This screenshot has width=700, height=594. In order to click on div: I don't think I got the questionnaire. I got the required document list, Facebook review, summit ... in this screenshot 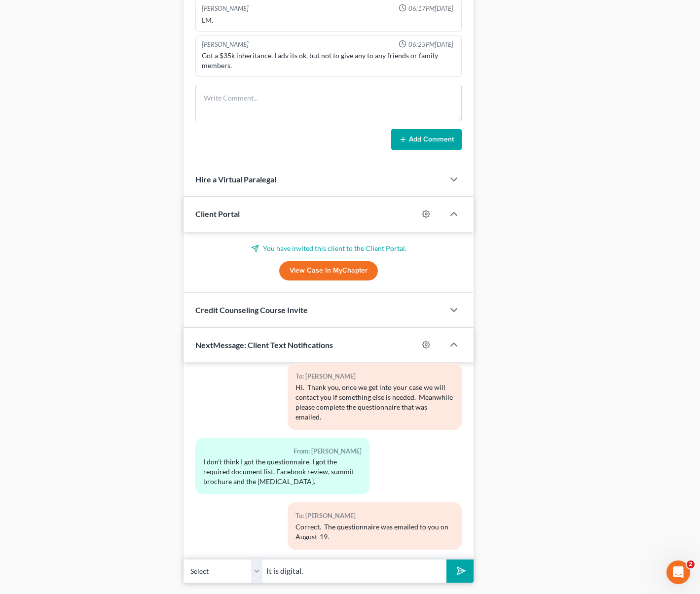, I will do `click(282, 472)`.